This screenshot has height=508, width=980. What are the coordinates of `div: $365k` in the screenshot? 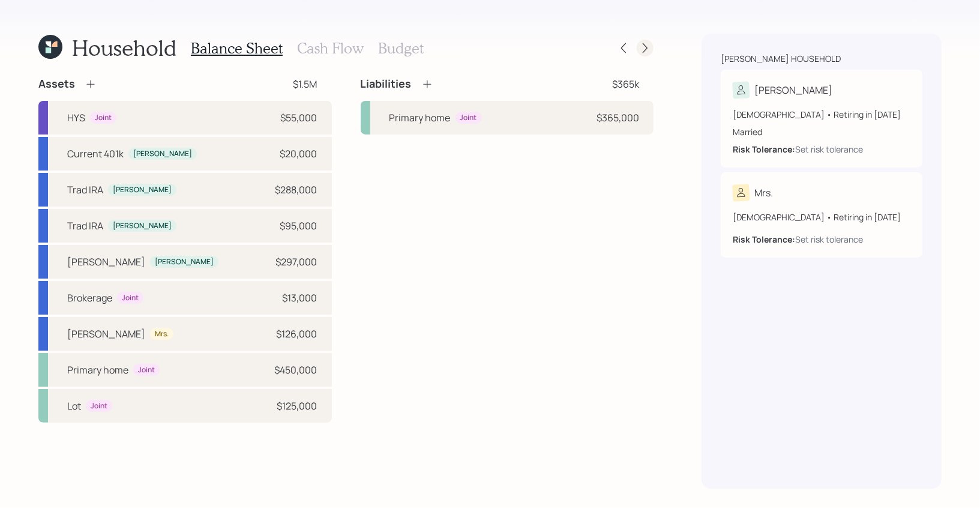 It's located at (626, 84).